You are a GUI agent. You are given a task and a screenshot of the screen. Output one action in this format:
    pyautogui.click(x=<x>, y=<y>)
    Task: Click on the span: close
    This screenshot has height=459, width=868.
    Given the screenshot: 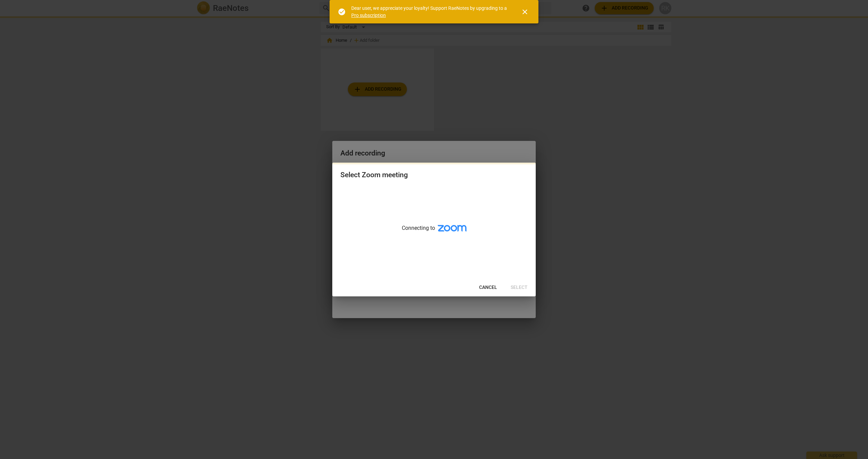 What is the action you would take?
    pyautogui.click(x=525, y=12)
    